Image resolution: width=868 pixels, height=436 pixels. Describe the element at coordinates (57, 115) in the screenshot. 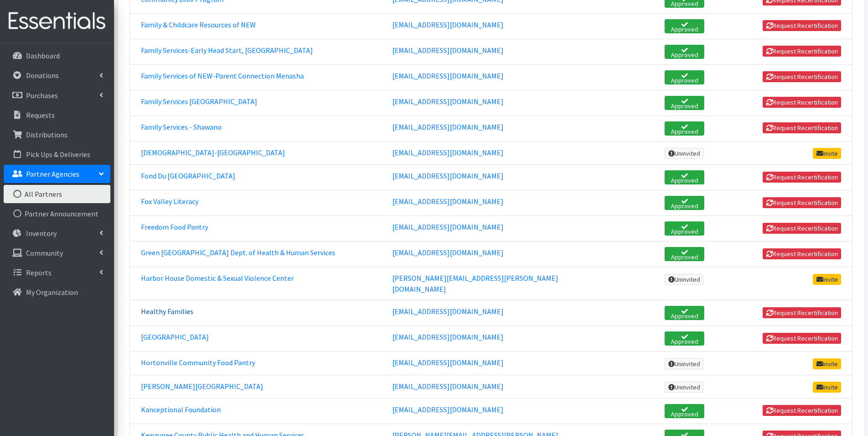

I see `a: Requests` at that location.